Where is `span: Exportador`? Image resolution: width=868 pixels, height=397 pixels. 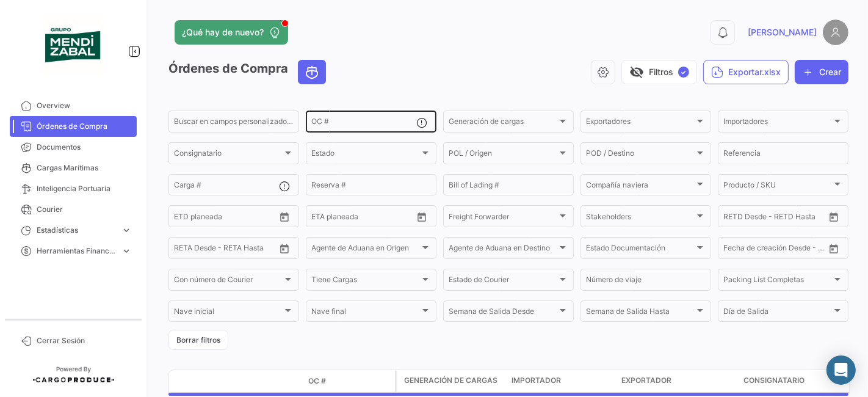 span: Exportador is located at coordinates (647, 380).